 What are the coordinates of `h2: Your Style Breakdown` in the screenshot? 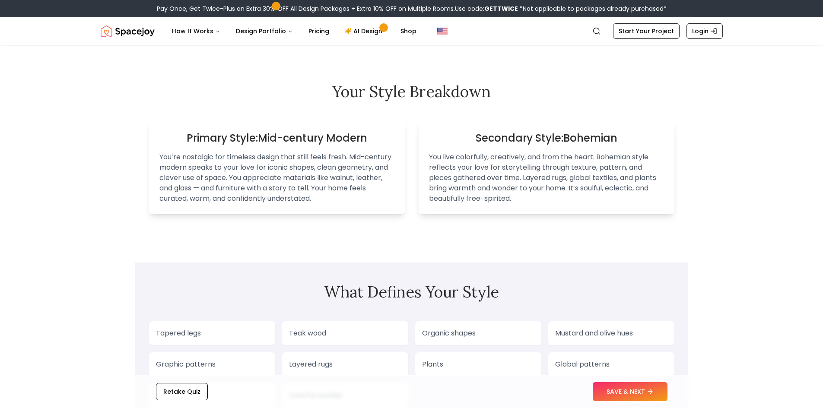 It's located at (412, 92).